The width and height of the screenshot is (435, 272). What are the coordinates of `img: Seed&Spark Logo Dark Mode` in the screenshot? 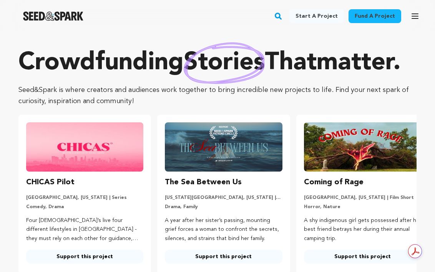 It's located at (53, 16).